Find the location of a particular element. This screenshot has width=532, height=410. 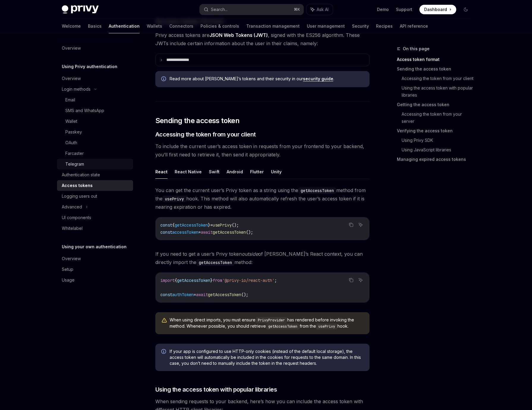

a: security guide is located at coordinates (318, 79).